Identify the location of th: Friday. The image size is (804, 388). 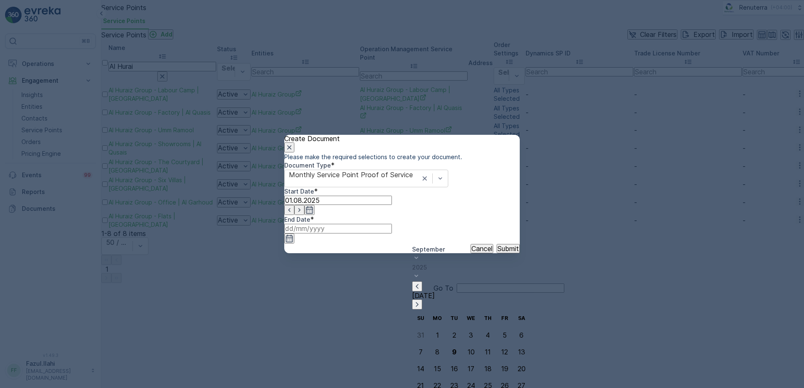
(505, 319).